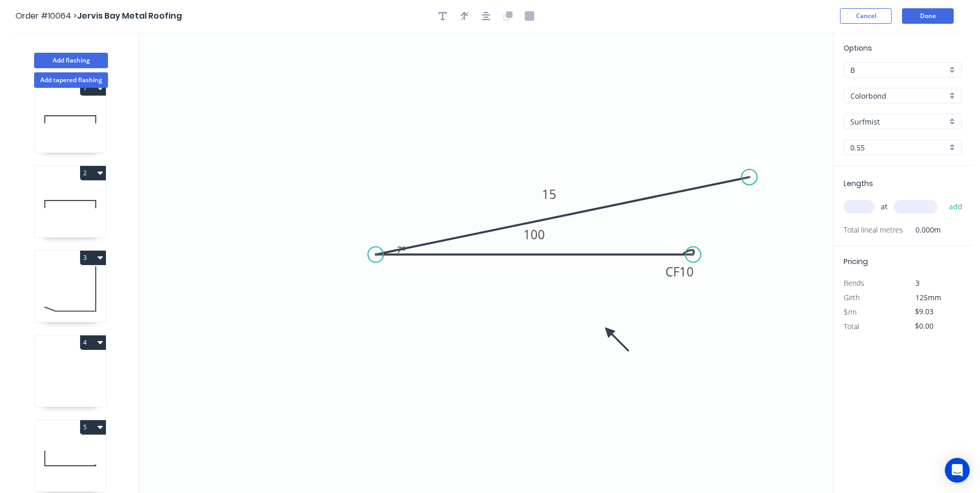  What do you see at coordinates (71, 80) in the screenshot?
I see `button: Add tapered flashing` at bounding box center [71, 80].